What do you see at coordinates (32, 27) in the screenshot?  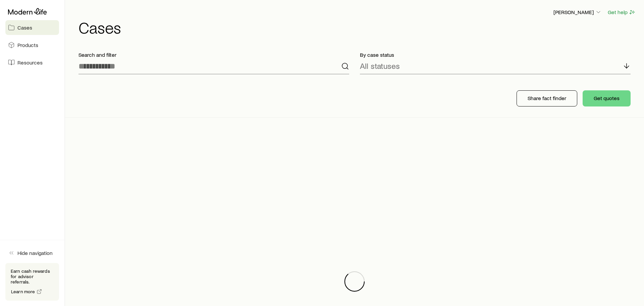 I see `a: Cases` at bounding box center [32, 27].